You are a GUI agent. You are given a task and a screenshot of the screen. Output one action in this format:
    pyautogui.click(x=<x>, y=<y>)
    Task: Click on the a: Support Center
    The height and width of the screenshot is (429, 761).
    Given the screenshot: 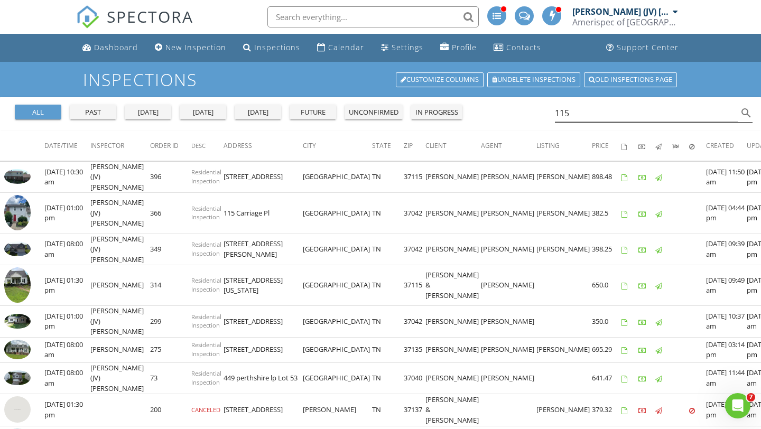 What is the action you would take?
    pyautogui.click(x=642, y=48)
    